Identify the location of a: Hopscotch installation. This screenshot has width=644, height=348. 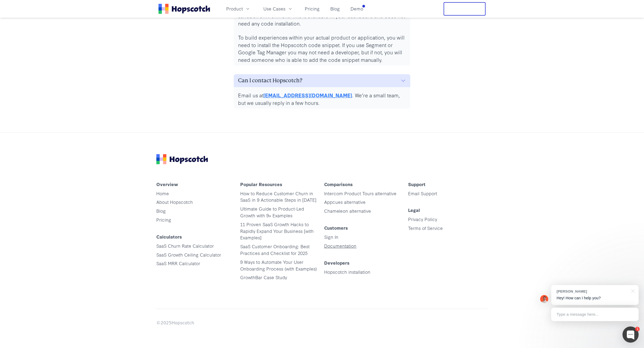
(347, 272).